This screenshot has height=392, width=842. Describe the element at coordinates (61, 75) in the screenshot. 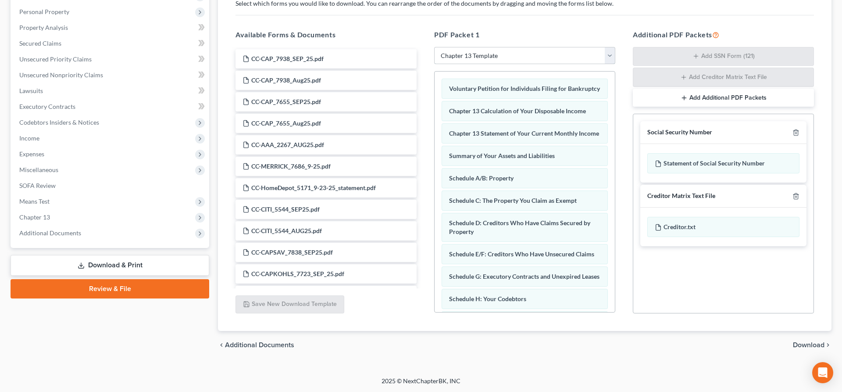

I see `span: Unsecured Nonpriority Claims` at that location.